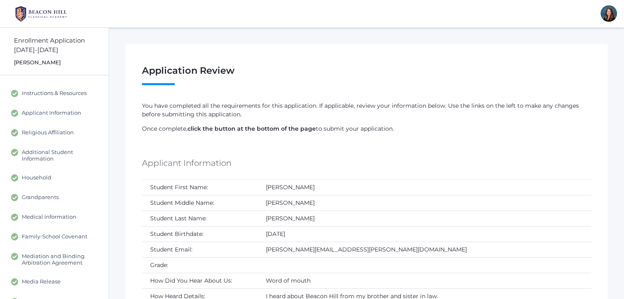 The image size is (624, 299). What do you see at coordinates (36, 178) in the screenshot?
I see `span: Household` at bounding box center [36, 178].